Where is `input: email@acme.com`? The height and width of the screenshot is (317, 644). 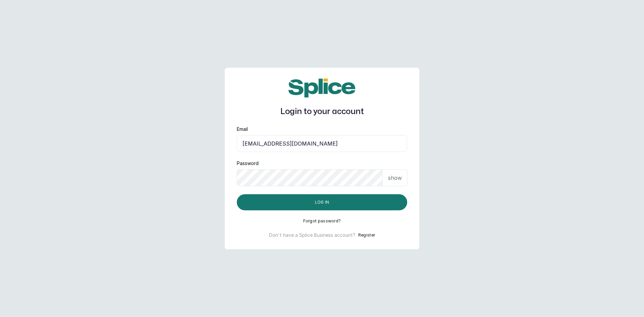
input: email@acme.com is located at coordinates (322, 144).